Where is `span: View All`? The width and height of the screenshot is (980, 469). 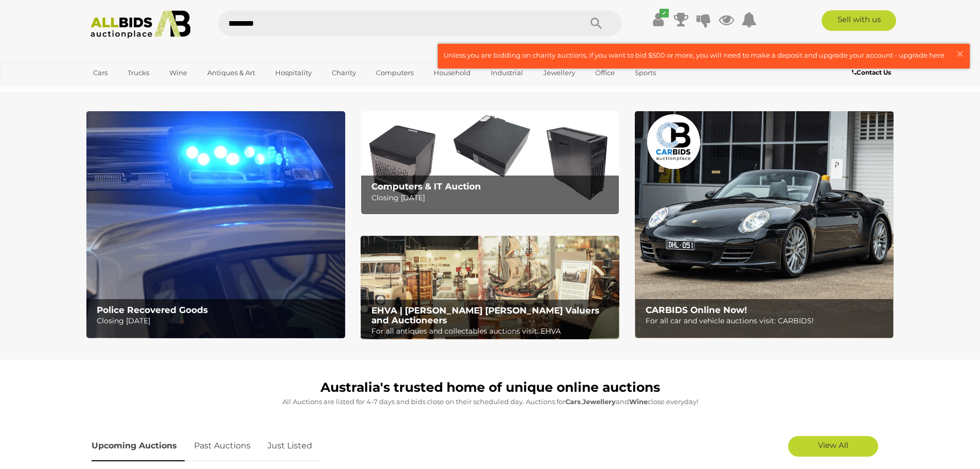 span: View All is located at coordinates (833, 444).